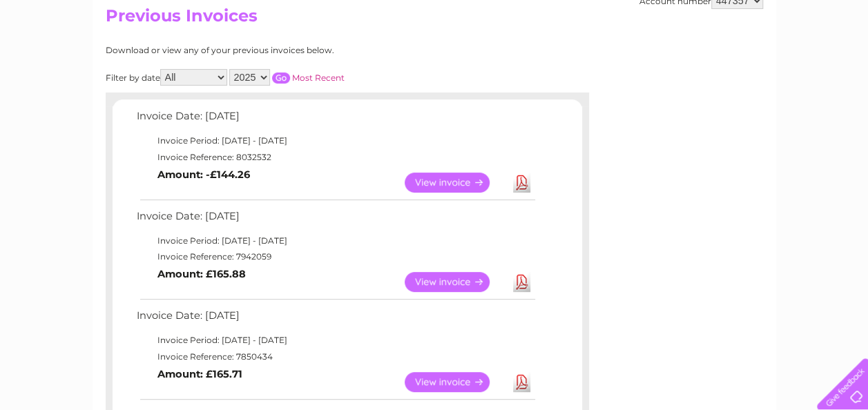 This screenshot has height=410, width=868. I want to click on a: 0333 014 3131, so click(655, 15).